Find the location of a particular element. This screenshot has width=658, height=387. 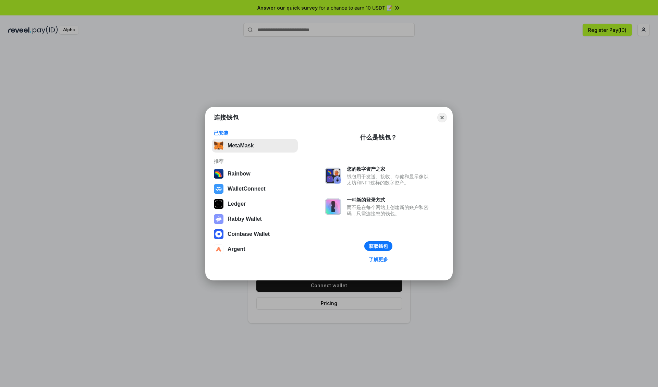

button: Rabby Wallet is located at coordinates (255, 219).